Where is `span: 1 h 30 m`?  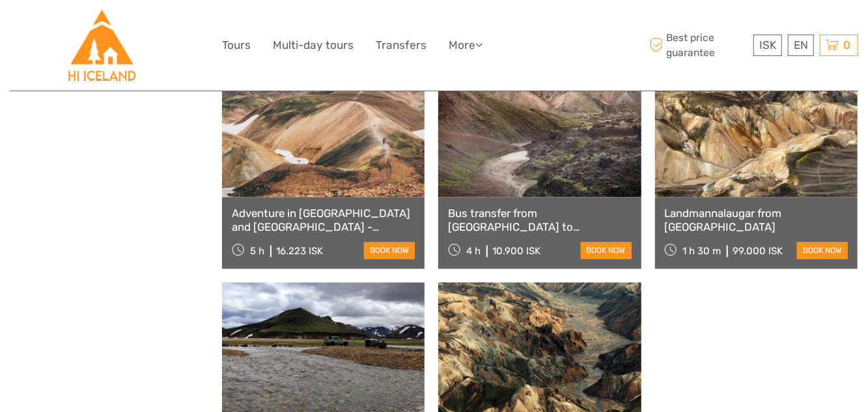 span: 1 h 30 m is located at coordinates (702, 251).